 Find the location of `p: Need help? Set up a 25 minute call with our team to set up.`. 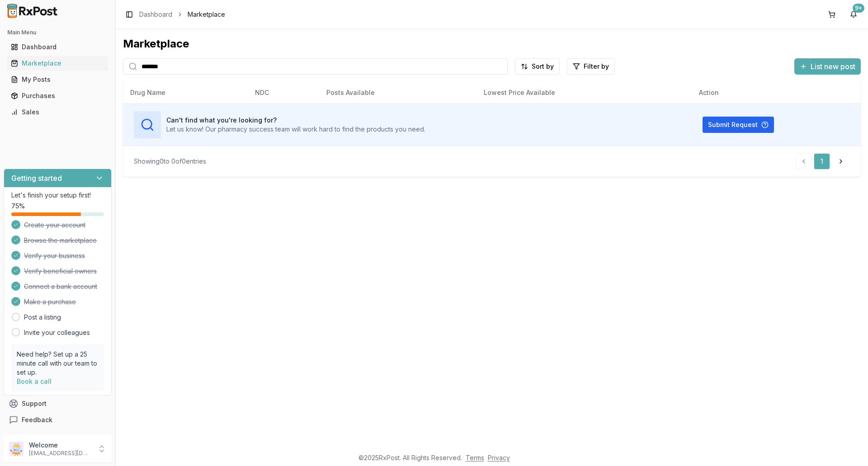

p: Need help? Set up a 25 minute call with our team to set up. is located at coordinates (57, 363).